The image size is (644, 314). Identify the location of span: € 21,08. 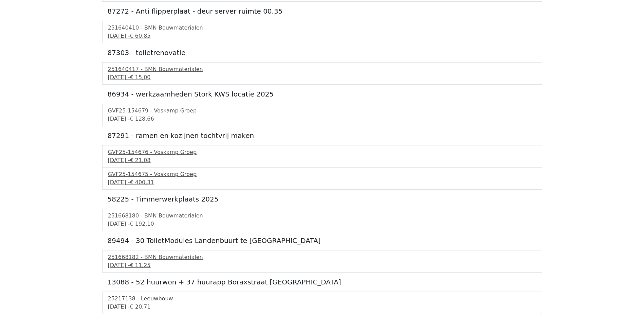
(140, 160).